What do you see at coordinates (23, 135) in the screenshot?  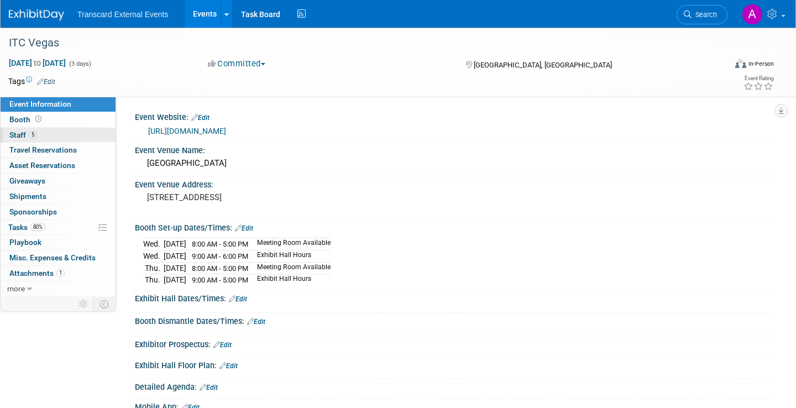 I see `span: Staff` at bounding box center [23, 135].